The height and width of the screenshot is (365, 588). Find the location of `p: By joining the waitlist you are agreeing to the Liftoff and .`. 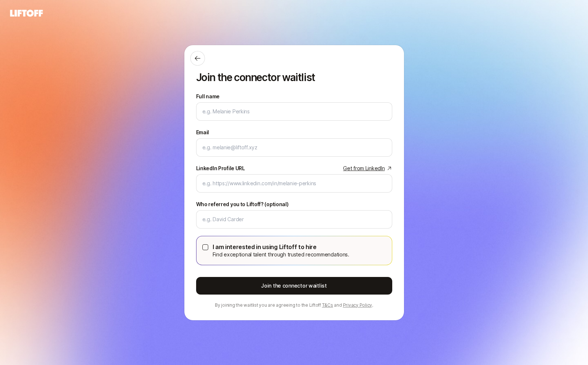

p: By joining the waitlist you are agreeing to the Liftoff and . is located at coordinates (294, 305).